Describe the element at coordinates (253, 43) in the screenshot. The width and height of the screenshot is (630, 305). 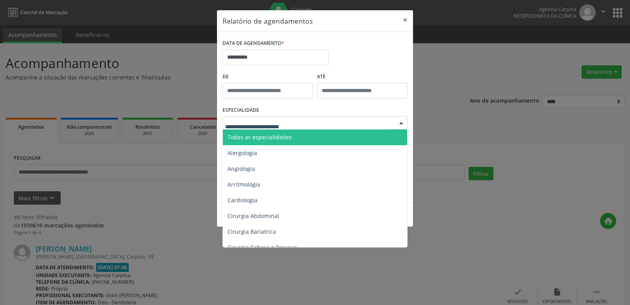
I see `label: DATA DE AGENDAMENTO` at that location.